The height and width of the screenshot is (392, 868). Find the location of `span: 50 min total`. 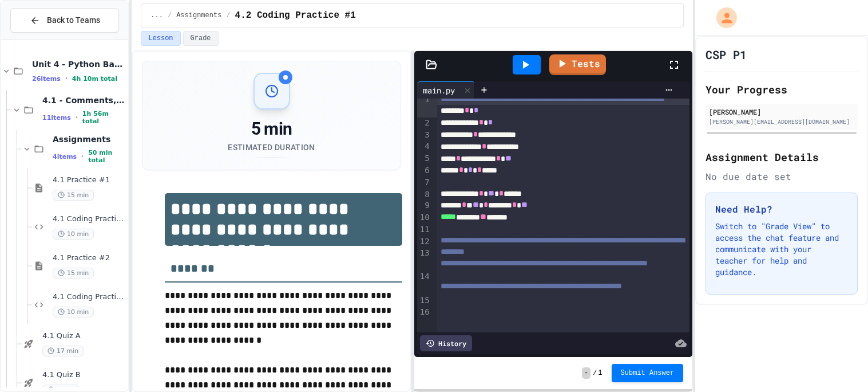

span: 50 min total is located at coordinates (107, 156).